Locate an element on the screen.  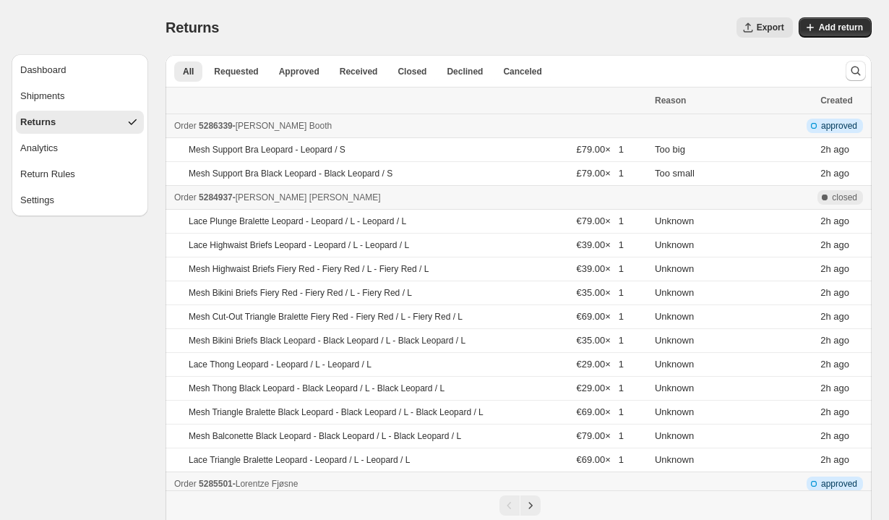
button: Analytics is located at coordinates (79, 148).